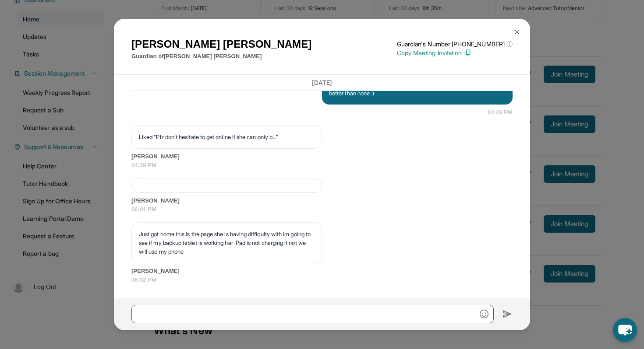 The image size is (644, 349). Describe the element at coordinates (484, 314) in the screenshot. I see `img: Emoji` at that location.